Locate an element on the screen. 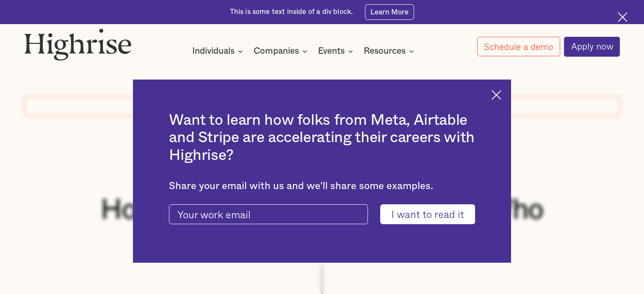 Image resolution: width=644 pixels, height=294 pixels. form: current-ascender-blog-article-modal-form is located at coordinates (322, 215).